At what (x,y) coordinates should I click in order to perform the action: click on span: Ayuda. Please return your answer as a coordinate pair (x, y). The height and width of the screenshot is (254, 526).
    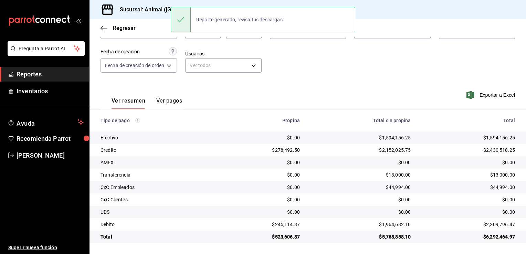
    Looking at the image, I should click on (45, 122).